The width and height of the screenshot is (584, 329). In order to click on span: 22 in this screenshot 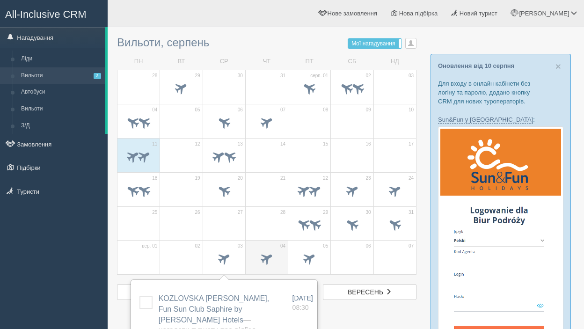, I will do `click(325, 178)`.